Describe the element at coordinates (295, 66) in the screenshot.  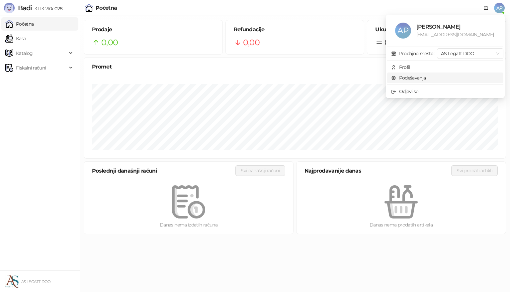
I see `div: Promet` at that location.